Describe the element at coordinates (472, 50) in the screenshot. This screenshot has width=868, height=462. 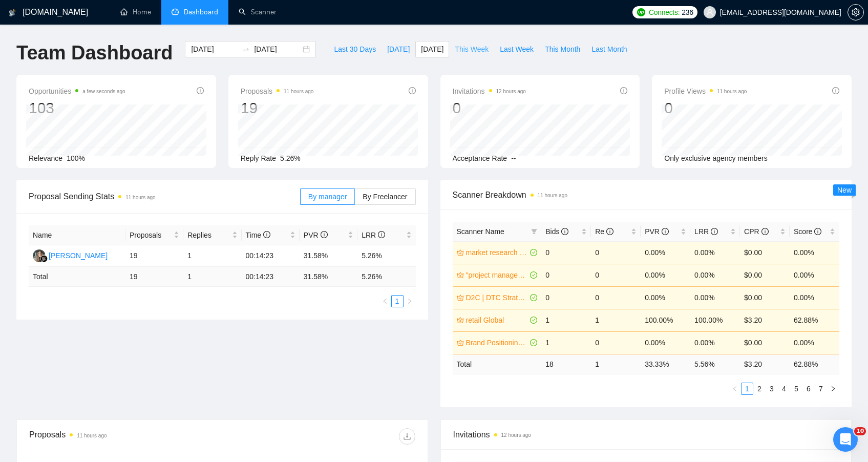
I see `button: This Week` at that location.